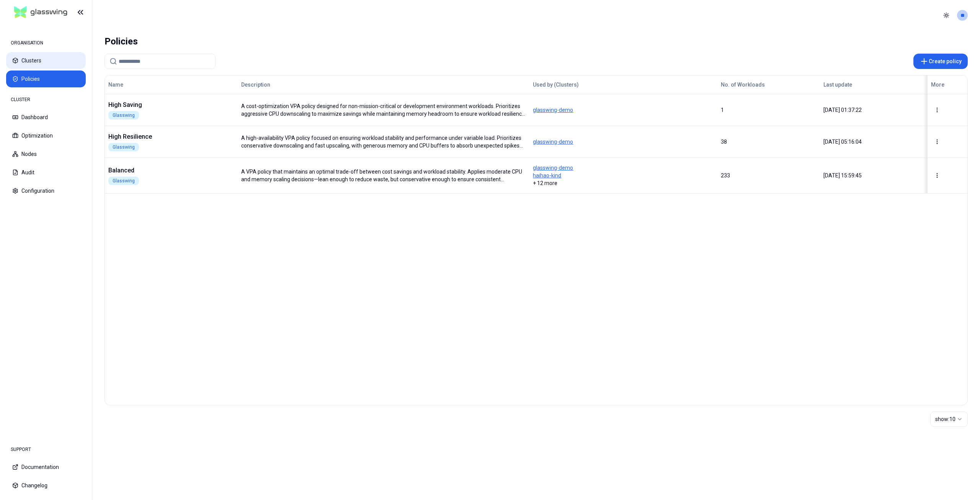 The height and width of the screenshot is (500, 980). Describe the element at coordinates (46, 154) in the screenshot. I see `button: Nodes` at that location.